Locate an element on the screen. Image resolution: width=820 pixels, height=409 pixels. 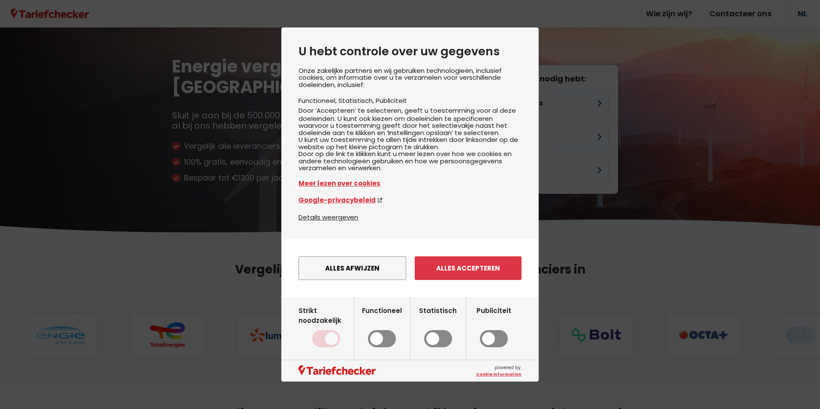
button: Details weergeven is located at coordinates (328, 217).